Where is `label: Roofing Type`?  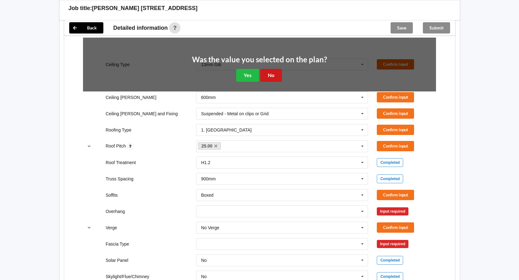 label: Roofing Type is located at coordinates (118, 130).